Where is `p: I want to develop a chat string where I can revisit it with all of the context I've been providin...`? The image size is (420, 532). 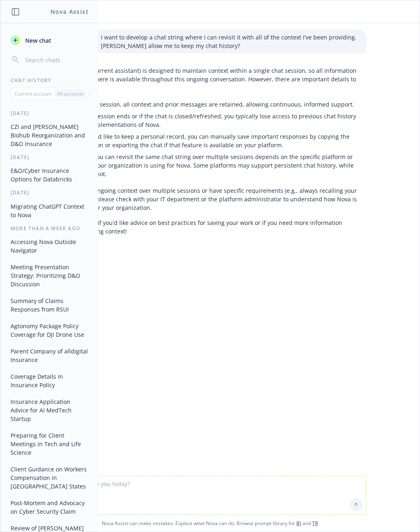 p: I want to develop a chat string where I can revisit it with all of the context I've been providin... is located at coordinates (229, 41).